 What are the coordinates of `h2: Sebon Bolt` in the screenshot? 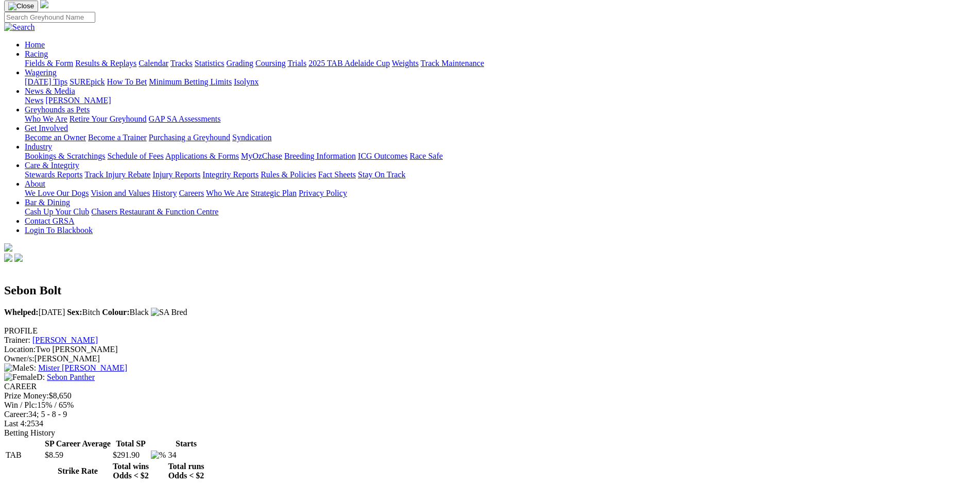 It's located at (490, 290).